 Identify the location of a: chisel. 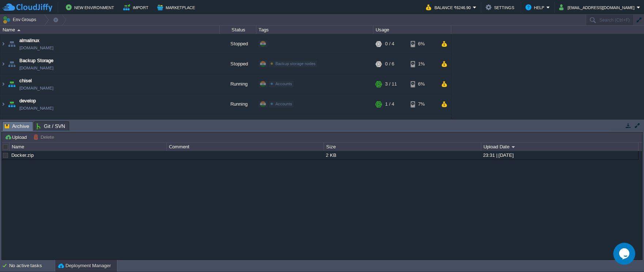
(26, 81).